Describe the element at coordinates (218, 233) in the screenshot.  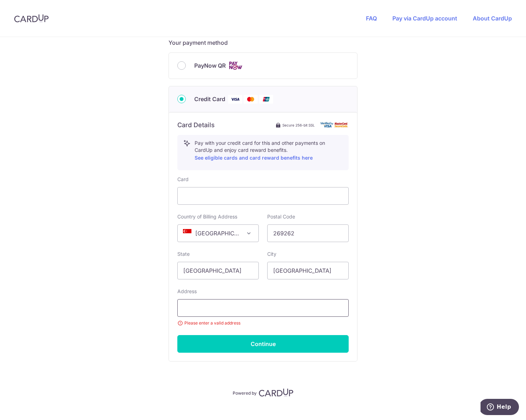
I see `span: Singapore` at that location.